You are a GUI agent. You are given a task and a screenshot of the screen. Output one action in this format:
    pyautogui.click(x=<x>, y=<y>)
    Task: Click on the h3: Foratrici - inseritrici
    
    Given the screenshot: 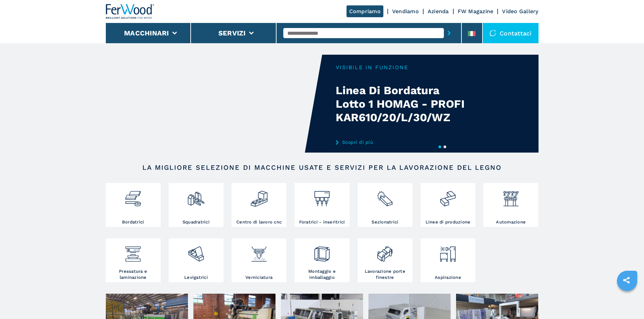 What is the action you would take?
    pyautogui.click(x=322, y=222)
    